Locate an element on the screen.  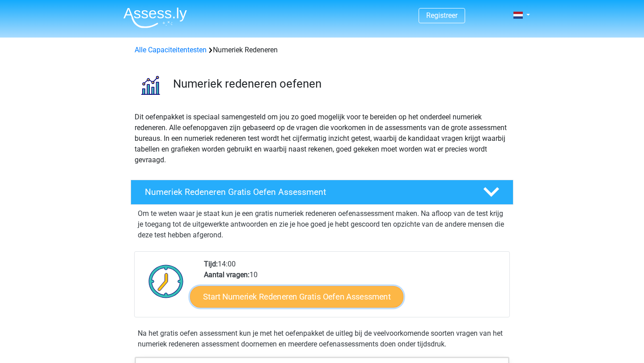
div: 14:00 10 is located at coordinates (353, 288).